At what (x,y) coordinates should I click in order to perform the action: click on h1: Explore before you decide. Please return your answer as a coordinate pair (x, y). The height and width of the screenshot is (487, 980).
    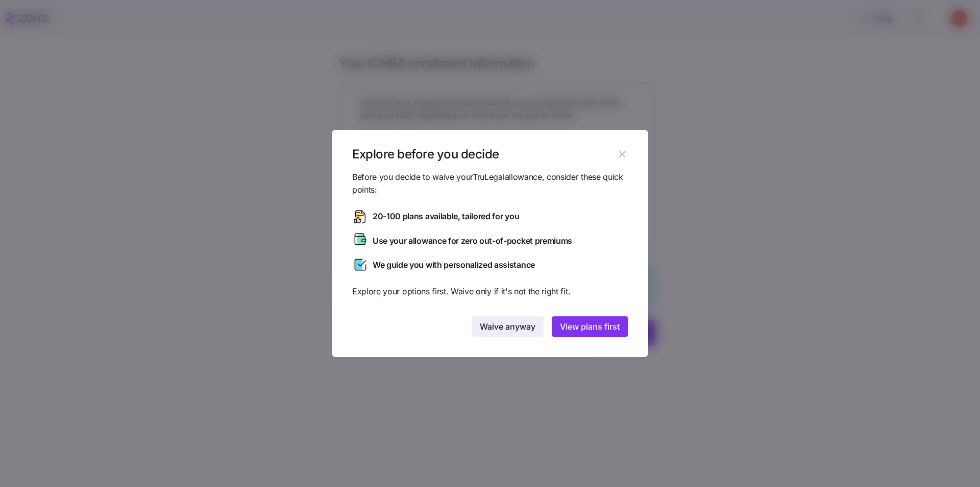
    Looking at the image, I should click on (483, 154).